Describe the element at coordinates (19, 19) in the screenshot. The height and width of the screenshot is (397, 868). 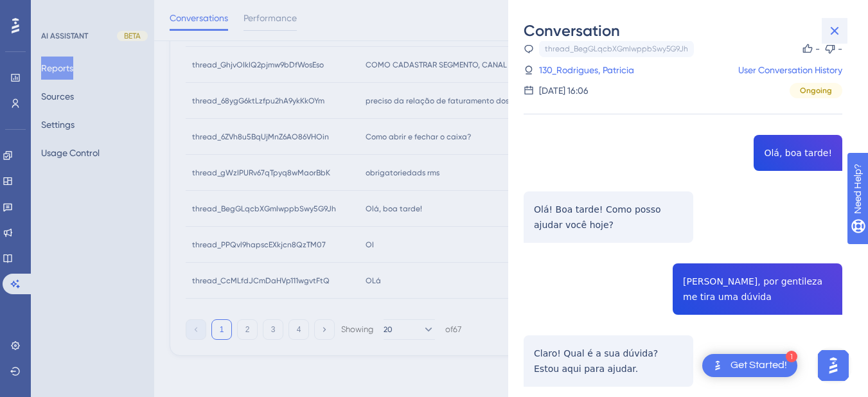
I see `button: Open AI Assistant Launcher` at that location.